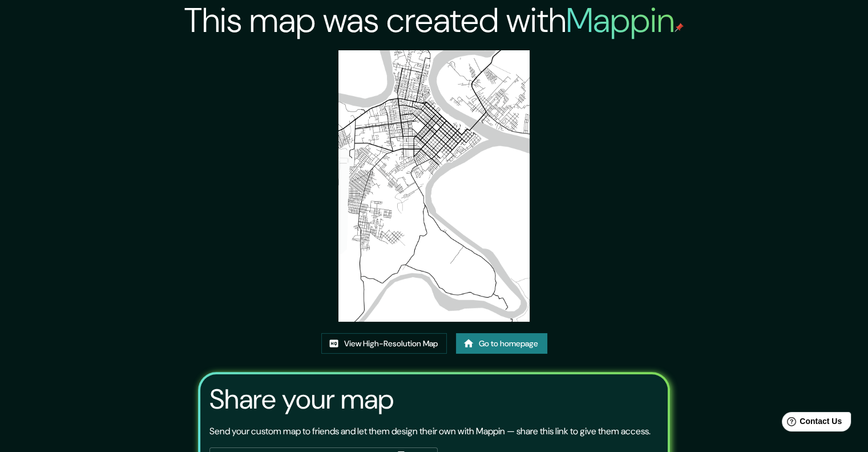 The height and width of the screenshot is (452, 868). What do you see at coordinates (430, 431) in the screenshot?
I see `p: Send your custom map to friends and let them design their own with Mappin — share this link to gi...` at bounding box center [430, 431].